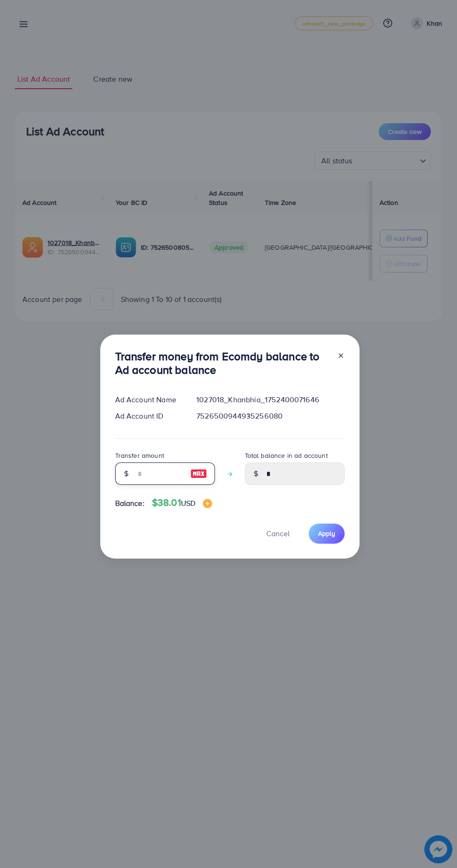 The image size is (457, 868). I want to click on label: Transfer amount, so click(140, 455).